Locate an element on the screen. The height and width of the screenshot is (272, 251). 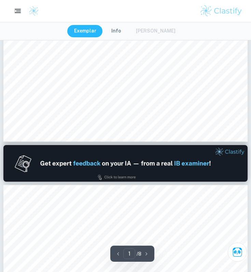
a: Ad is located at coordinates (126, 163).